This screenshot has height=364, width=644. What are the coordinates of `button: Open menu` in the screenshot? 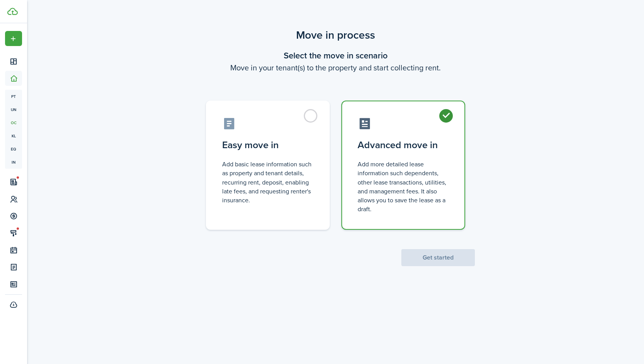 It's located at (14, 38).